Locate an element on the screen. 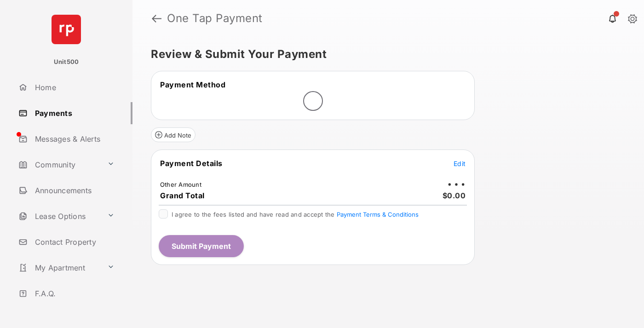 This screenshot has height=328, width=644. button: Submit Payment is located at coordinates (201, 246).